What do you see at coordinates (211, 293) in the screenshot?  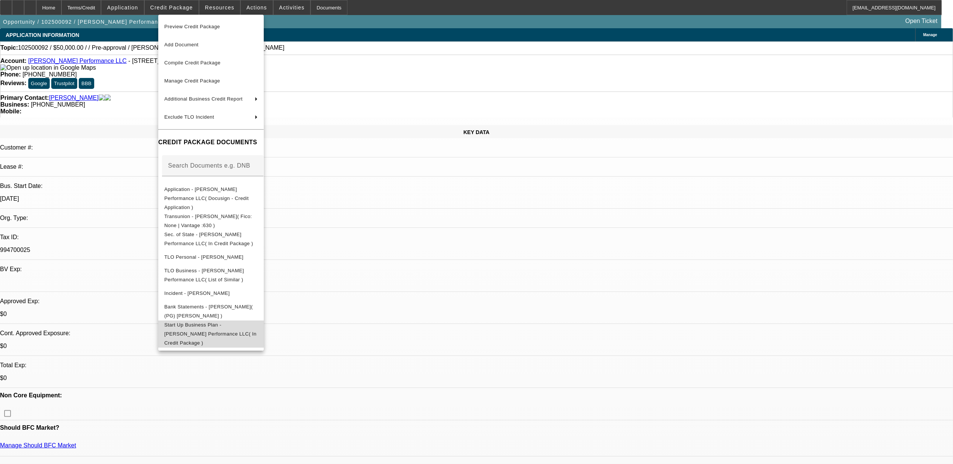 I see `button: Incident - Powell, Blake` at bounding box center [211, 293].